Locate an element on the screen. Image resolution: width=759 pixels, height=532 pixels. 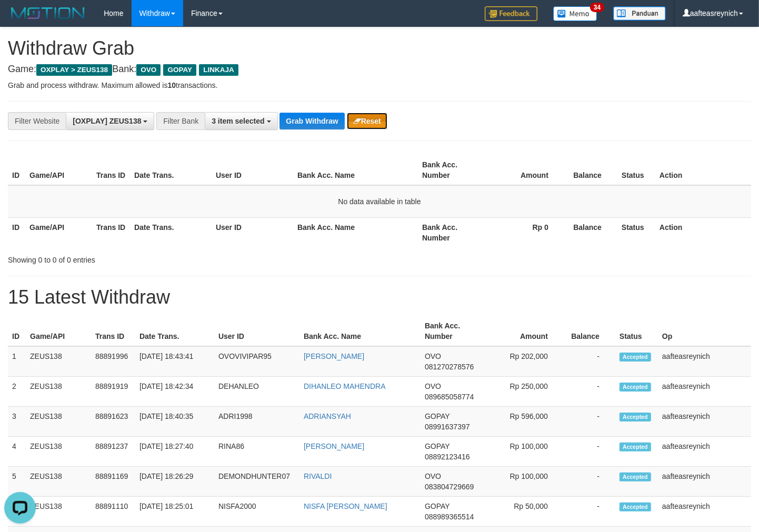
td: 88891996 is located at coordinates (113, 361).